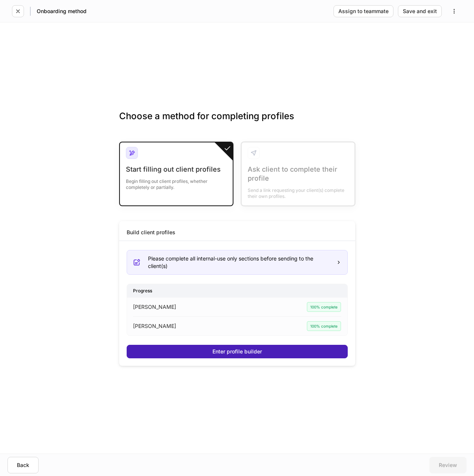 The height and width of the screenshot is (476, 474). I want to click on div: Assign to teammate, so click(364, 11).